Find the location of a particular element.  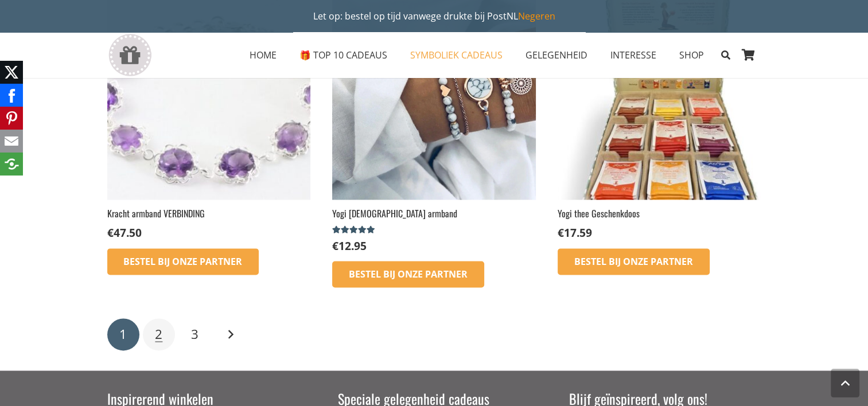

a: Negeren is located at coordinates (537, 16).